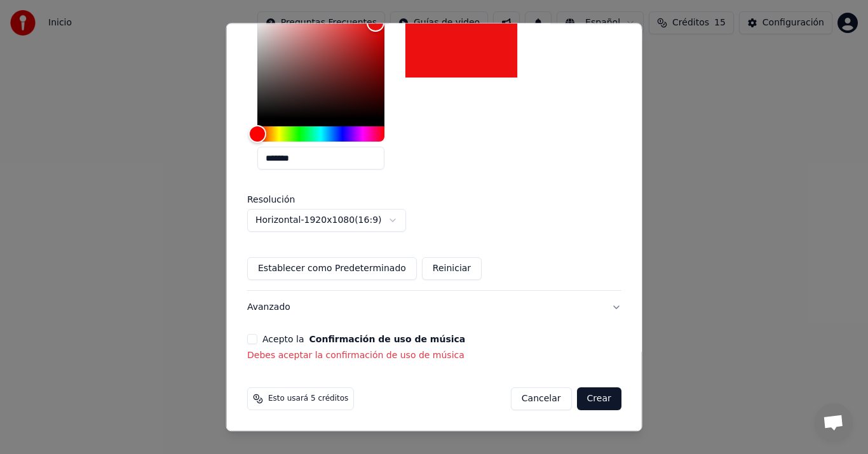 The image size is (868, 454). What do you see at coordinates (332, 269) in the screenshot?
I see `button: Establecer como Predeterminado` at bounding box center [332, 269].